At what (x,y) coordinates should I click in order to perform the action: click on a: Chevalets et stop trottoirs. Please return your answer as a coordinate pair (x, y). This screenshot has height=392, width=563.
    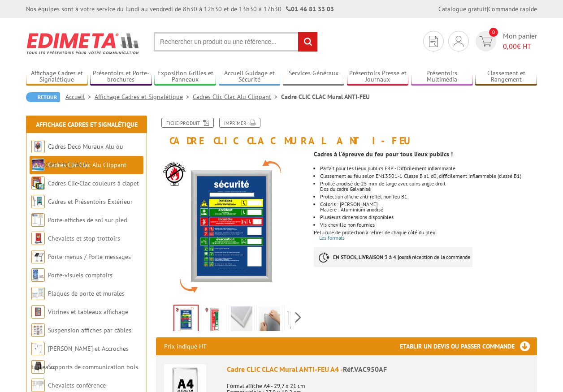
    Looking at the image, I should click on (84, 238).